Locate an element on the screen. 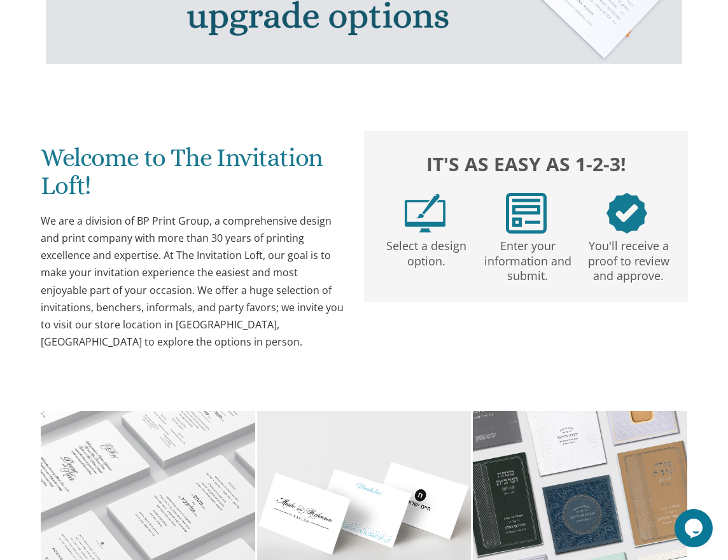 Image resolution: width=728 pixels, height=560 pixels. img: step2.png is located at coordinates (526, 213).